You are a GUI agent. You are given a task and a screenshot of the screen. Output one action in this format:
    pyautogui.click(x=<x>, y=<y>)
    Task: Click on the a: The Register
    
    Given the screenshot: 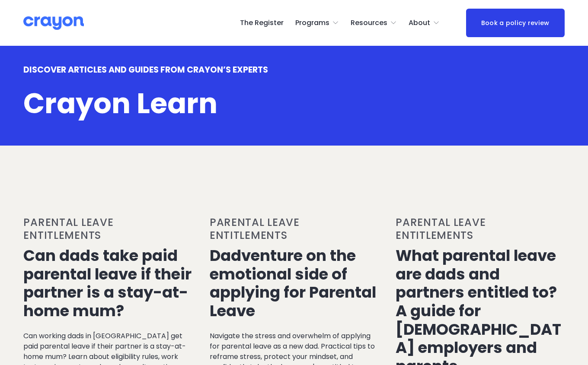 What is the action you would take?
    pyautogui.click(x=261, y=23)
    